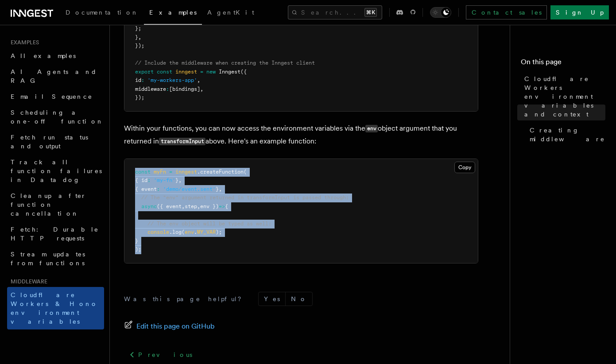 The image size is (616, 364). I want to click on span: MY_VAR, so click(206, 232).